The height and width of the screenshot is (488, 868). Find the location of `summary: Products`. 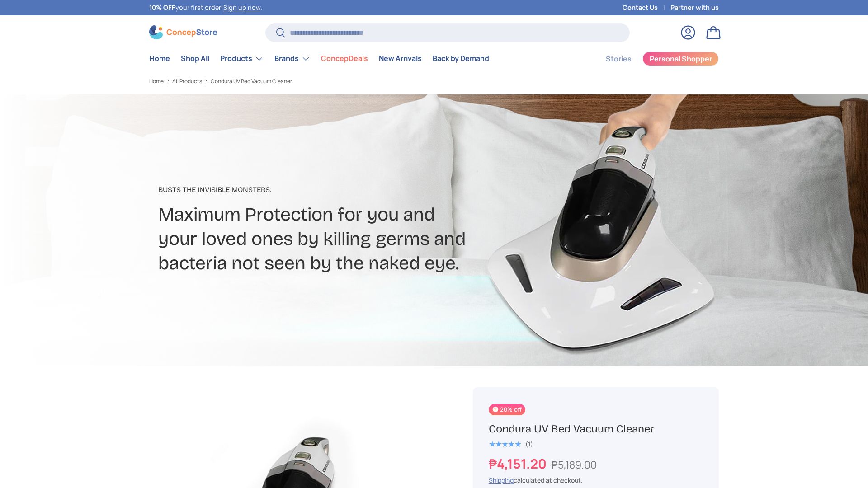

summary: Products is located at coordinates (241, 58).